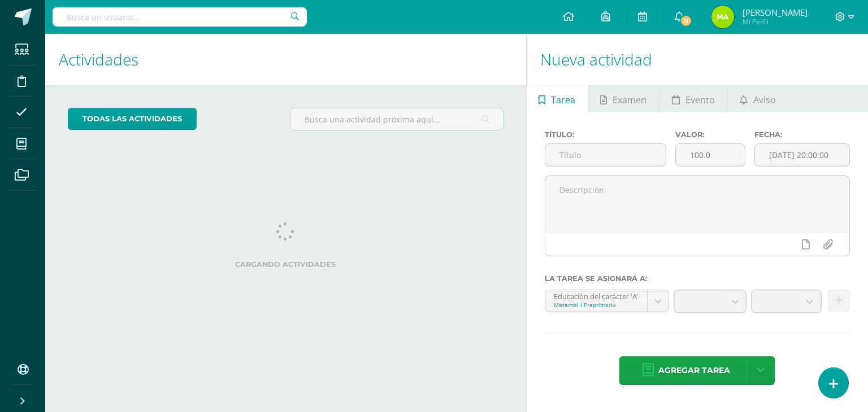  What do you see at coordinates (685, 21) in the screenshot?
I see `span: 11` at bounding box center [685, 21].